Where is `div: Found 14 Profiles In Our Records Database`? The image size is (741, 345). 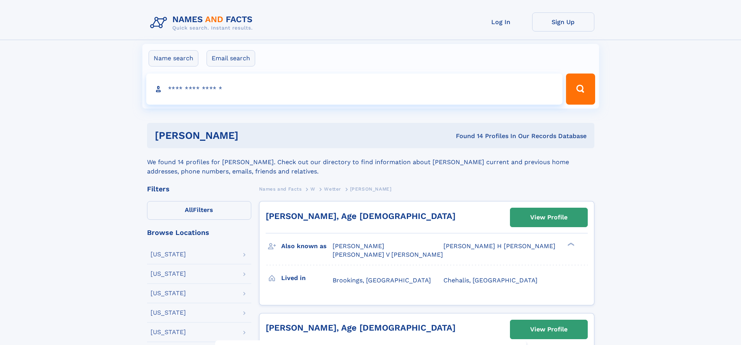
div: Found 14 Profiles In Our Records Database is located at coordinates (467, 136).